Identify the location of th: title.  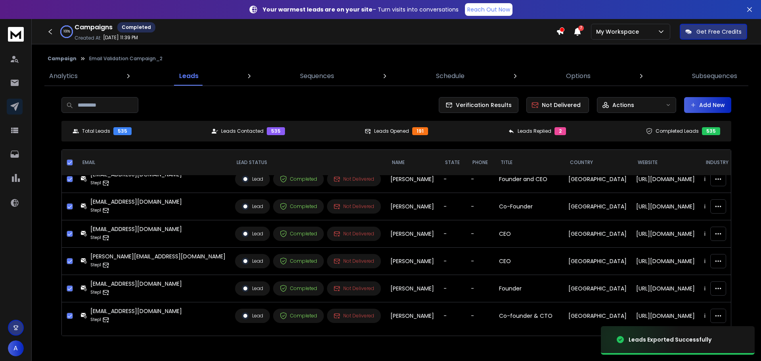
(529, 163).